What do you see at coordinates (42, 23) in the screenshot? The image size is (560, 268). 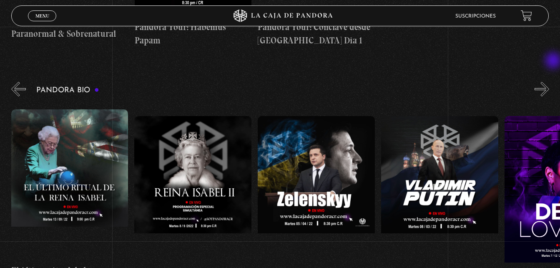 I see `span: Cerrar` at bounding box center [42, 23].